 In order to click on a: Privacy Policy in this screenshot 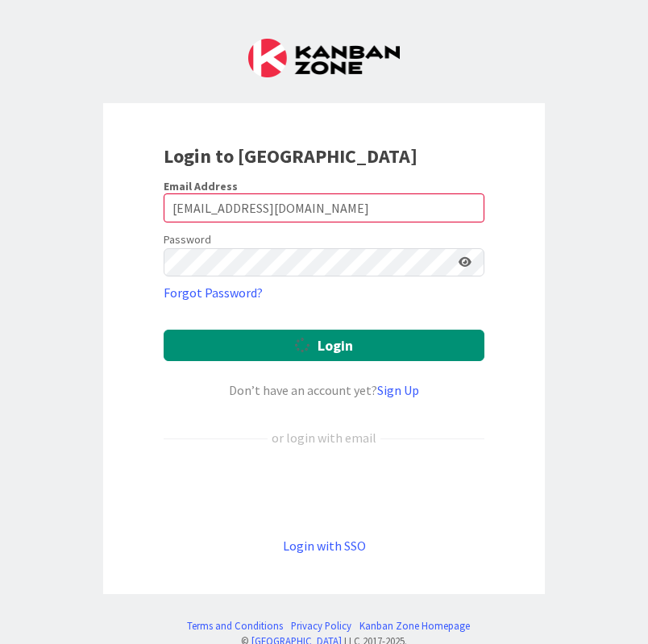, I will do `click(321, 626)`.